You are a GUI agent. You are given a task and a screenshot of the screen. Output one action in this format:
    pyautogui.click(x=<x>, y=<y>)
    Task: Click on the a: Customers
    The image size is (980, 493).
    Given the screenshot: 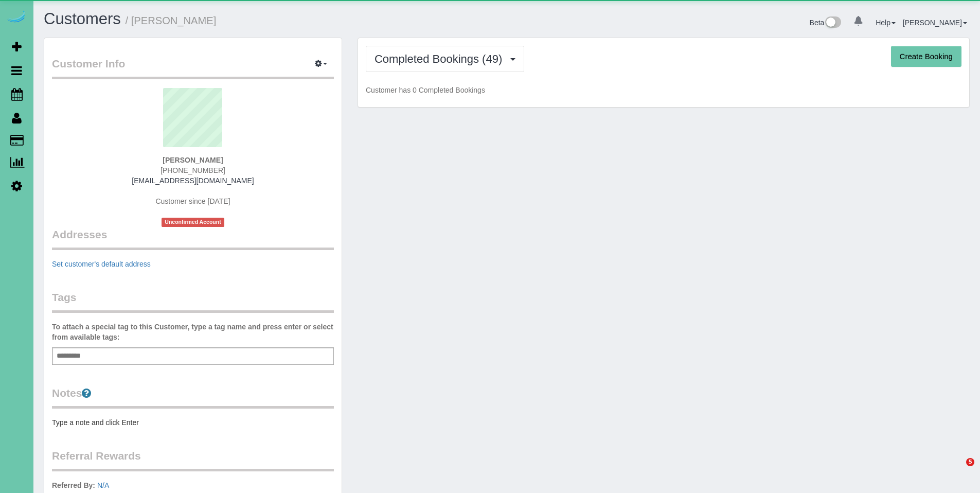 What is the action you would take?
    pyautogui.click(x=82, y=19)
    